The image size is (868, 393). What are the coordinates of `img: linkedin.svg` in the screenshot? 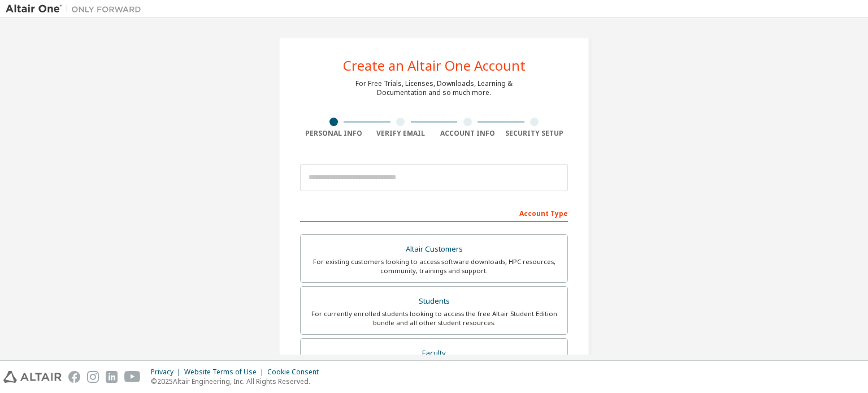 It's located at (111, 376).